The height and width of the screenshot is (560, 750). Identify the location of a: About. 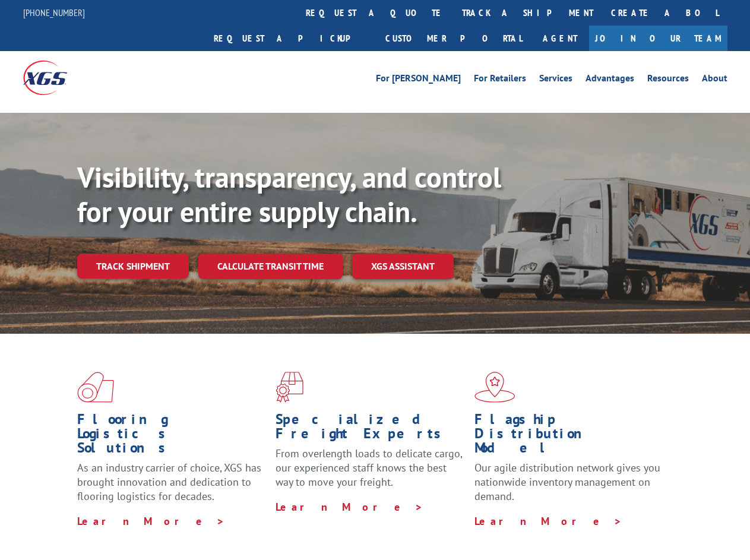
(714, 80).